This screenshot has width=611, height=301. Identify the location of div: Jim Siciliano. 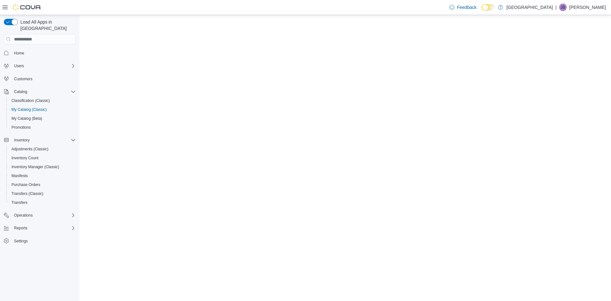
(563, 7).